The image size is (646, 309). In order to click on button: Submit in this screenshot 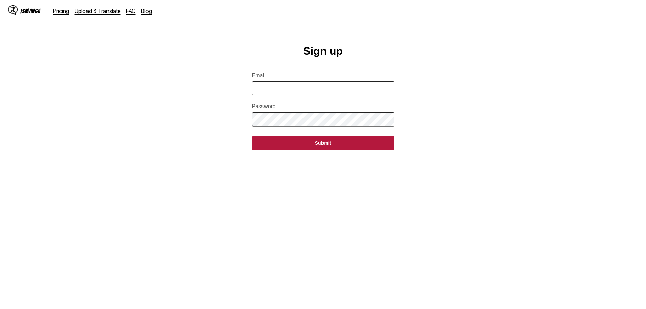, I will do `click(323, 143)`.